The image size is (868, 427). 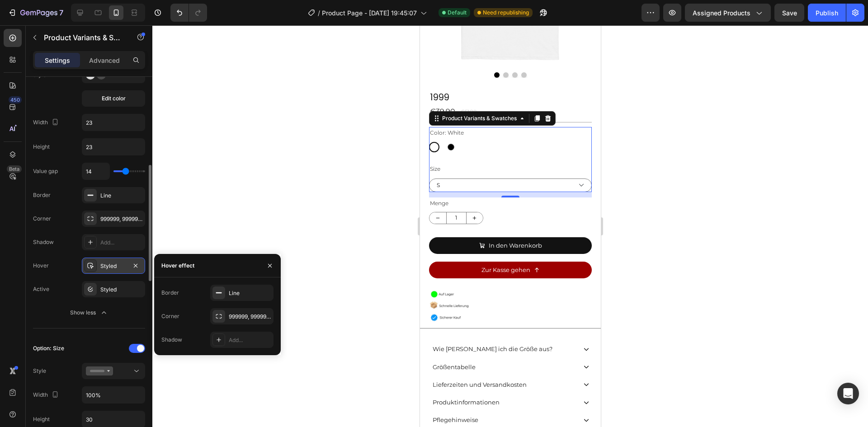 I want to click on span: Default, so click(x=457, y=12).